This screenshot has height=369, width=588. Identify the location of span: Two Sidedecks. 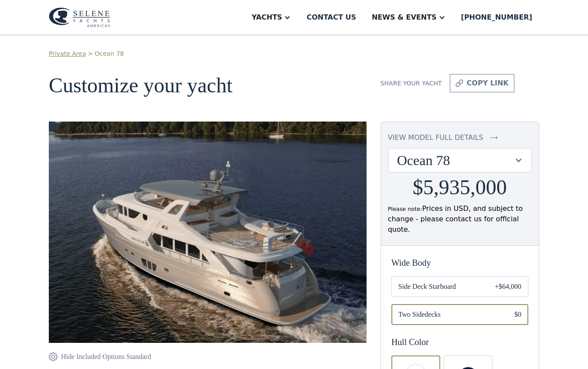
(449, 315).